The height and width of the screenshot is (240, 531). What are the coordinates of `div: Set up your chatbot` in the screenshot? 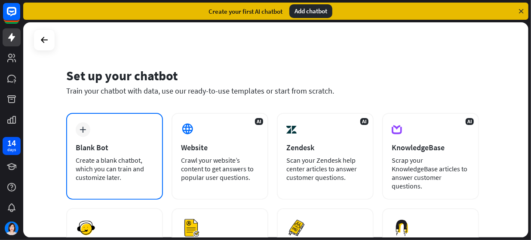 It's located at (272, 76).